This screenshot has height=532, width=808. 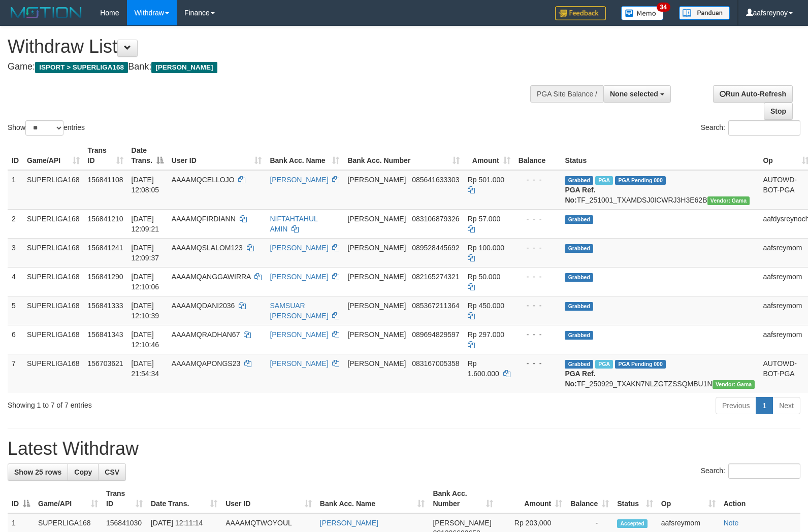 I want to click on td: TF_250929_TXAKN7NLZGTZSSQMBU1N, so click(x=660, y=373).